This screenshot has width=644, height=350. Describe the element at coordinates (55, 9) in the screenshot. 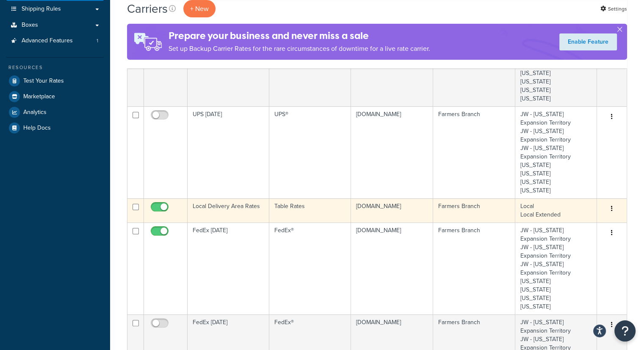

I see `li: Shipping Rules` at that location.